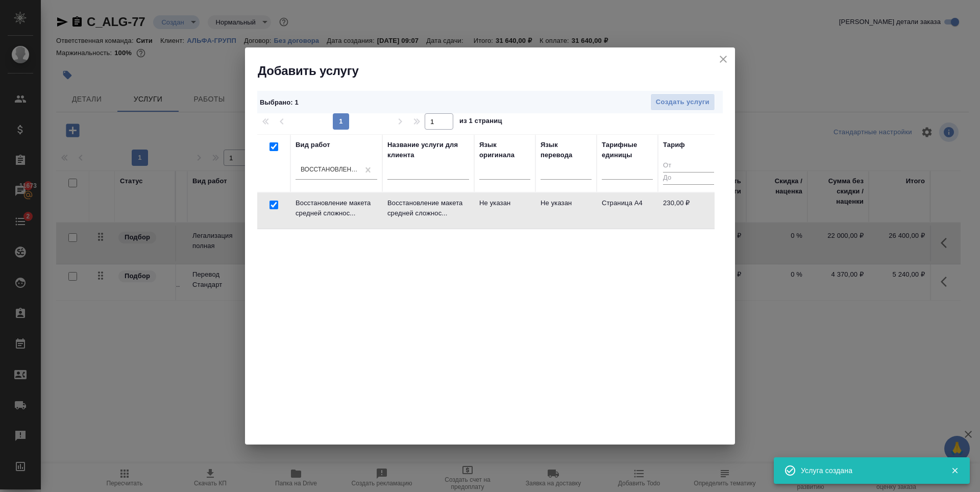 The height and width of the screenshot is (492, 980). Describe the element at coordinates (689, 166) in the screenshot. I see `input: От` at that location.